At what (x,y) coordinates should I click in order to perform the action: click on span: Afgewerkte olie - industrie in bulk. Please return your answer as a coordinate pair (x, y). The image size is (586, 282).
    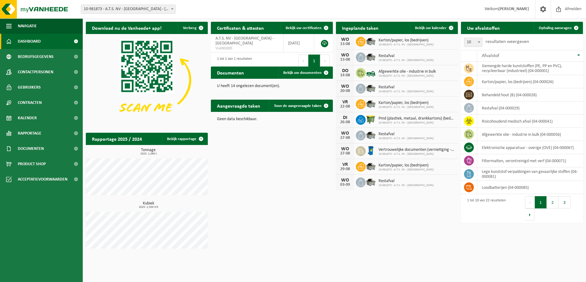
    Looking at the image, I should click on (407, 72).